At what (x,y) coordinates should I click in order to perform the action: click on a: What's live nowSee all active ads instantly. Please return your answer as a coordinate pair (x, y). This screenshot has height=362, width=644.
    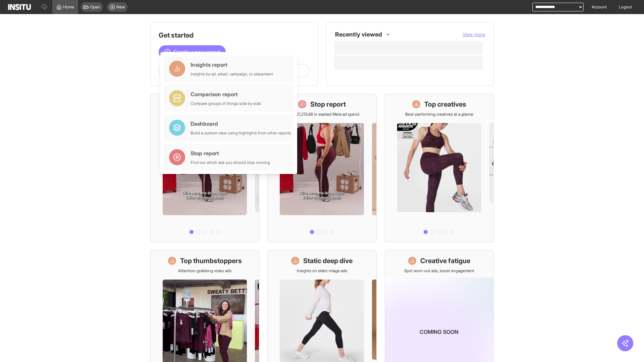
    Looking at the image, I should click on (204, 168).